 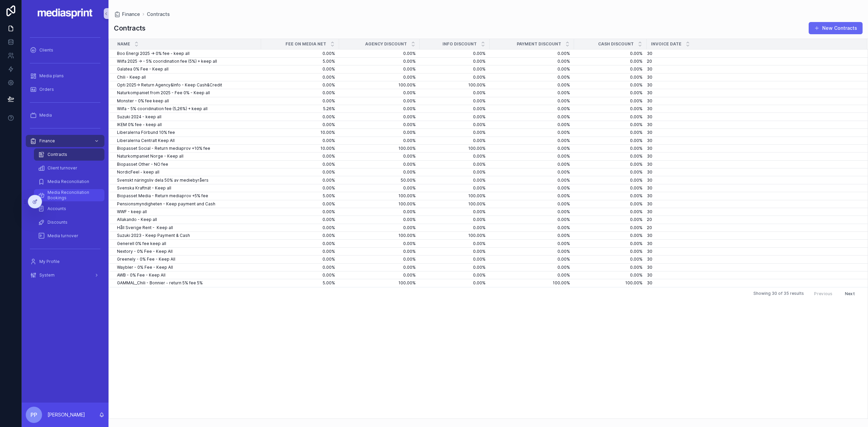 What do you see at coordinates (186, 180) in the screenshot?
I see `a: Svenskt näringsliv dela 50% av mediebyråers` at bounding box center [186, 180].